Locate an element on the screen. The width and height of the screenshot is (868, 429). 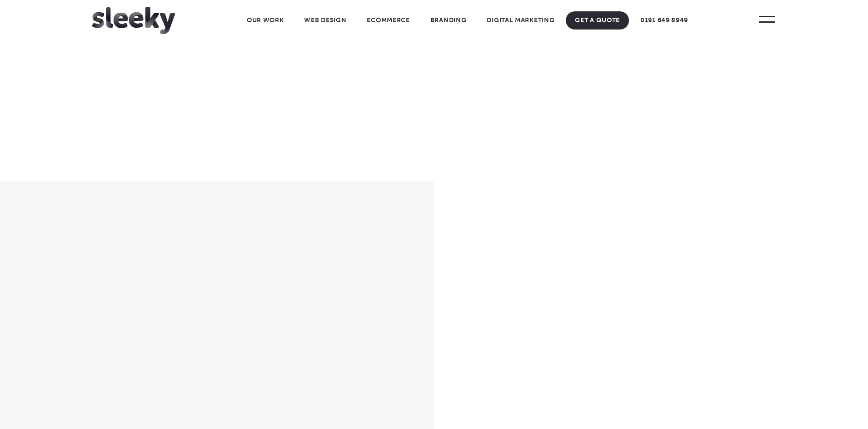
img: Sleeky Web Design Newcastle is located at coordinates (133, 20).